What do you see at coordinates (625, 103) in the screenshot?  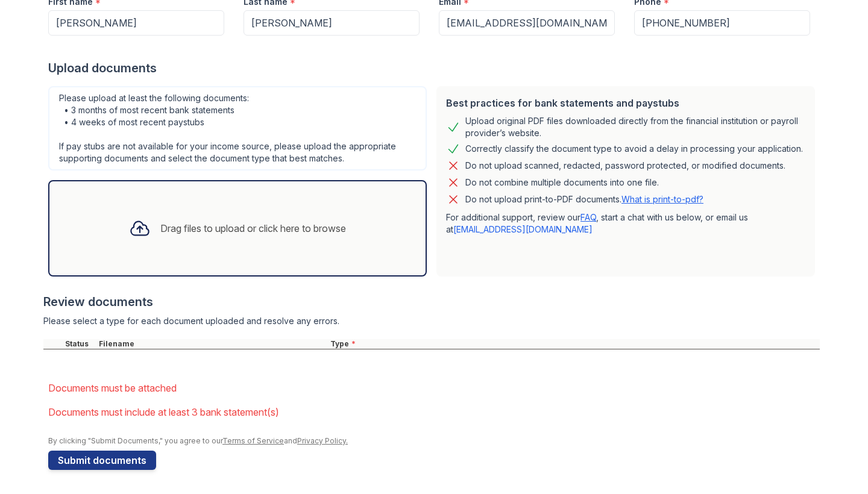 I see `div: Best practices for bank statements and paystubs` at bounding box center [625, 103].